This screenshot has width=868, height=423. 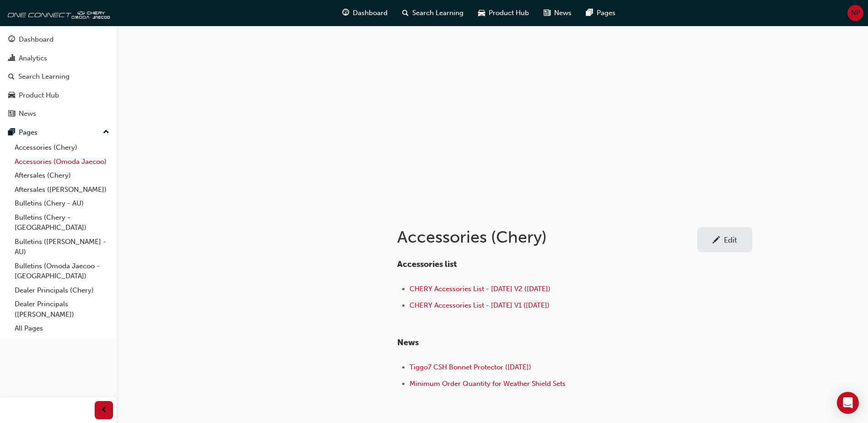 What do you see at coordinates (725, 240) in the screenshot?
I see `a: Edit` at bounding box center [725, 240].